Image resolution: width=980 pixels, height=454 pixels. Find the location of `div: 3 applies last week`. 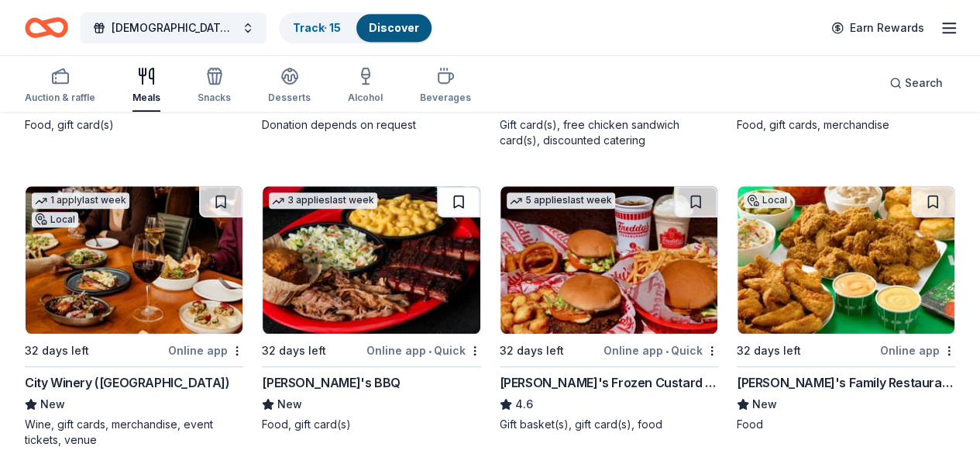

div: 3 applies last week is located at coordinates (323, 201).